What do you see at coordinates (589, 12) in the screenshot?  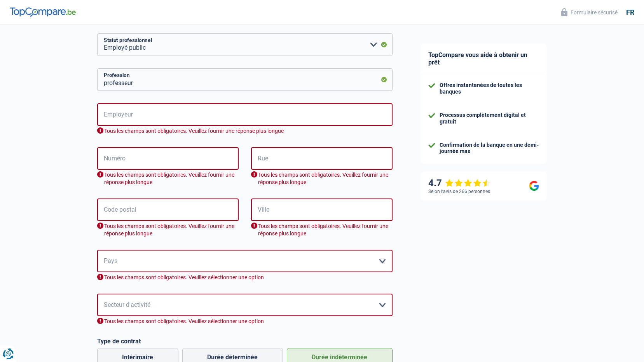 I see `button: Formulaire sécurisé` at bounding box center [589, 12].